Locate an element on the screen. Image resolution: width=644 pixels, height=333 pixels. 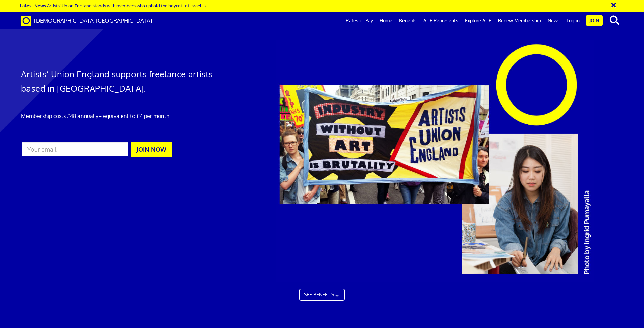
a: Explore AUE is located at coordinates (478, 21).